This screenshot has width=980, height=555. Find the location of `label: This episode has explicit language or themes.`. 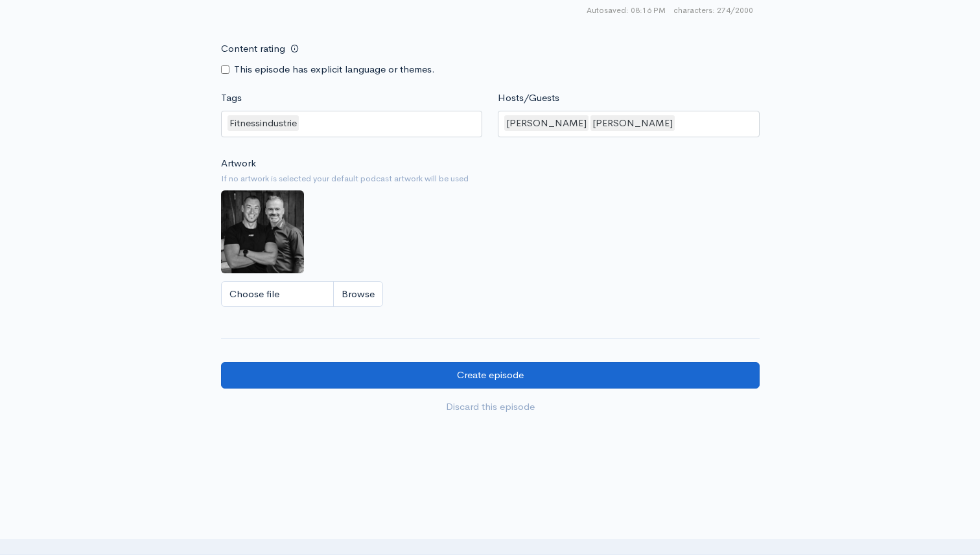

label: This episode has explicit language or themes. is located at coordinates (335, 70).